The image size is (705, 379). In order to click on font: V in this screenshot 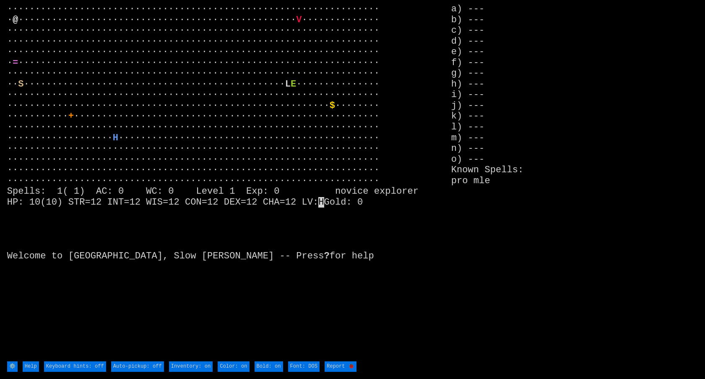, I will do `click(299, 20)`.